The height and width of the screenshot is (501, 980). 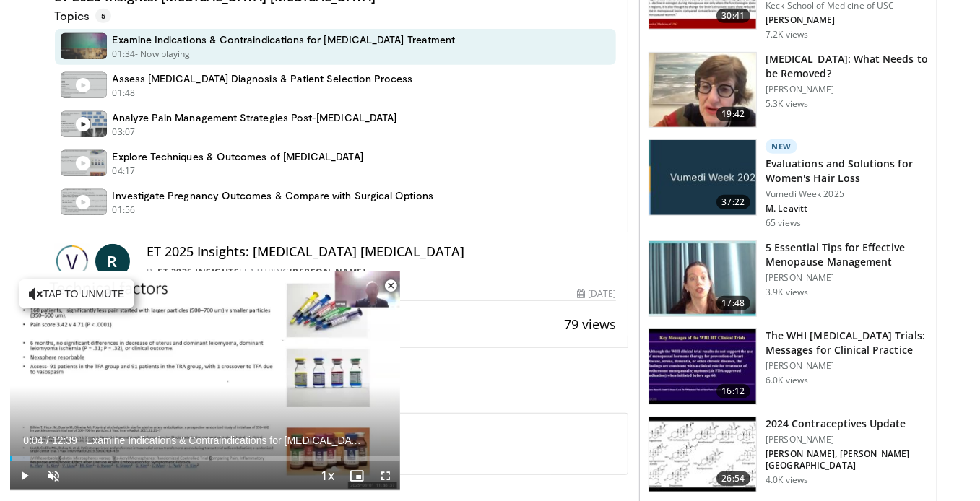 I want to click on button: Play, so click(x=25, y=475).